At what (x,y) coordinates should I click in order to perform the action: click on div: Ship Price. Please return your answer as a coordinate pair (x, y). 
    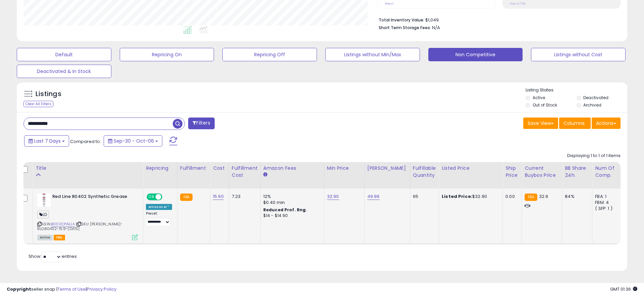
    Looking at the image, I should click on (512, 172).